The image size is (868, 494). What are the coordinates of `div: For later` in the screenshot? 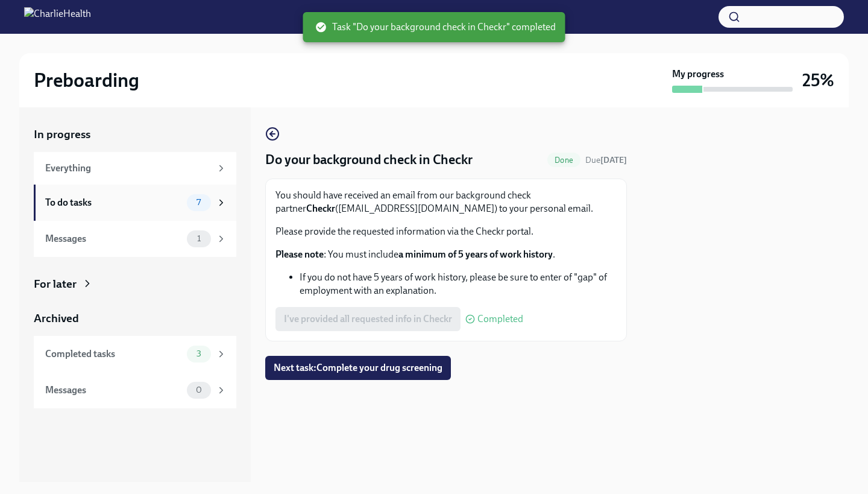 It's located at (55, 284).